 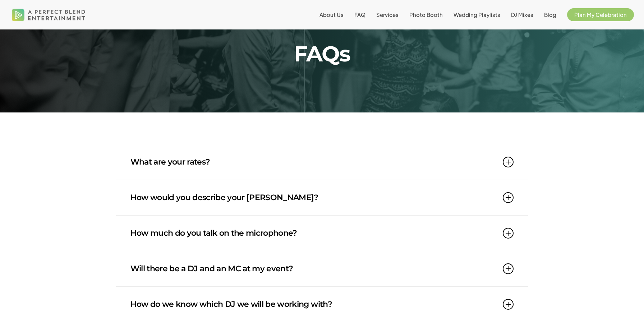 I want to click on a: How much do you talk on the microphone?, so click(x=322, y=233).